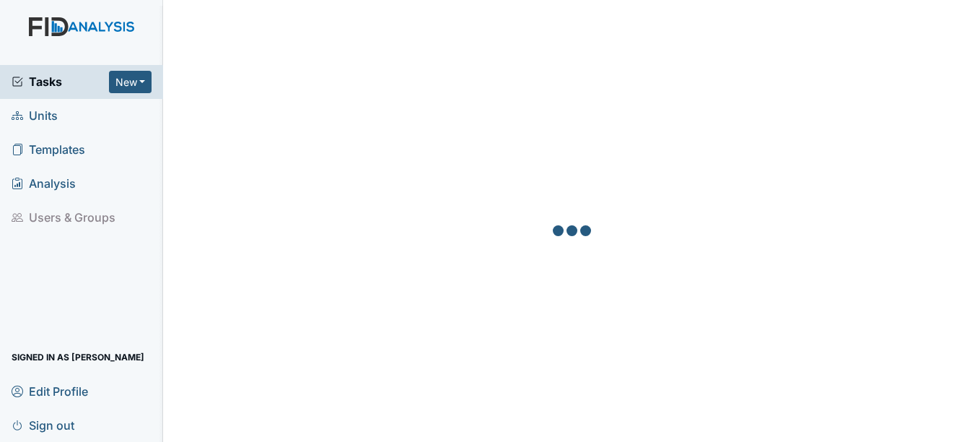  What do you see at coordinates (35, 115) in the screenshot?
I see `span: Units` at bounding box center [35, 115].